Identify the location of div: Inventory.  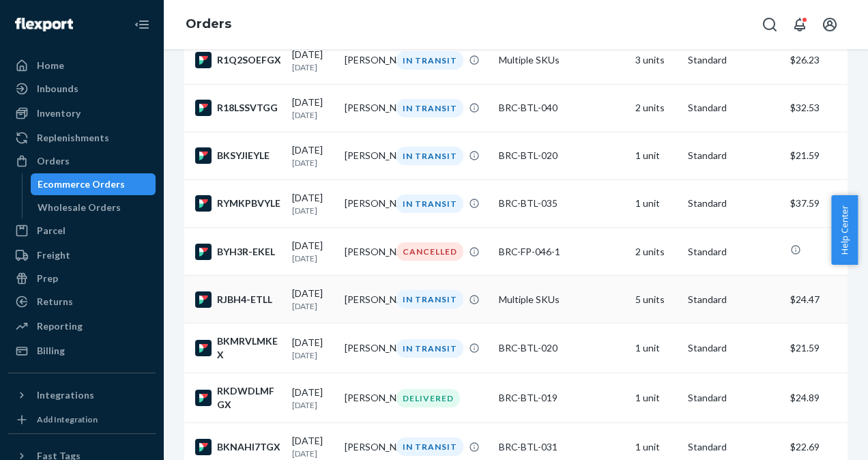
(59, 113).